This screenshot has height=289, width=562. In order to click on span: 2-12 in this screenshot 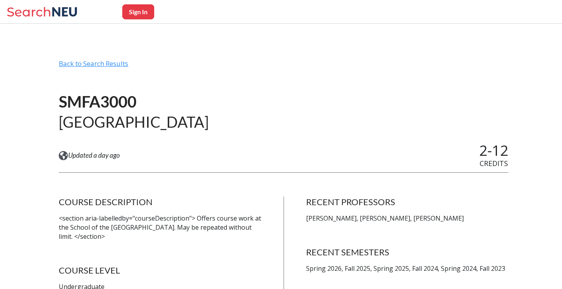, I will do `click(494, 150)`.